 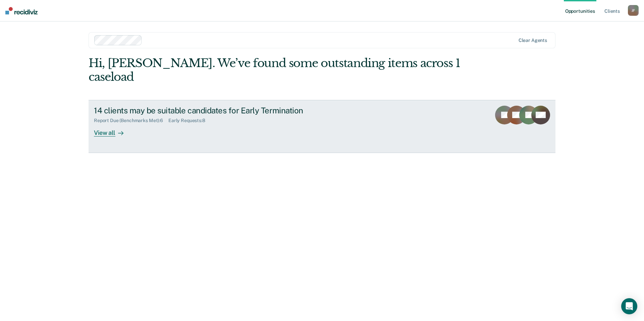 What do you see at coordinates (190, 120) in the screenshot?
I see `div: Early Requests : 8` at bounding box center [190, 120].